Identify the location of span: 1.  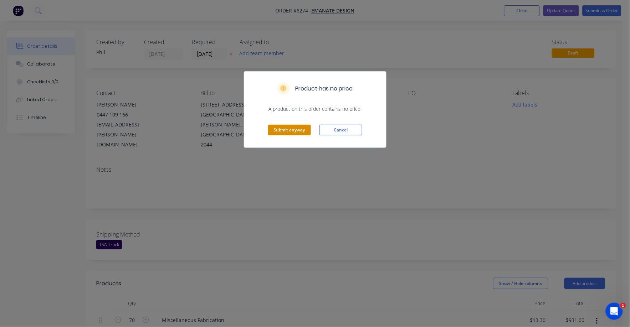
(623, 306).